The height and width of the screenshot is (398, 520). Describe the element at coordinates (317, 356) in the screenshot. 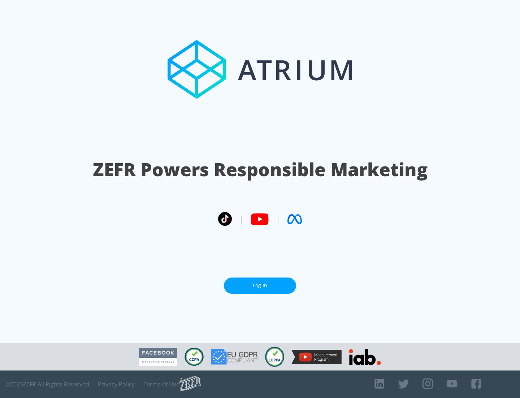

I see `img: YouTube Measurement Program` at that location.